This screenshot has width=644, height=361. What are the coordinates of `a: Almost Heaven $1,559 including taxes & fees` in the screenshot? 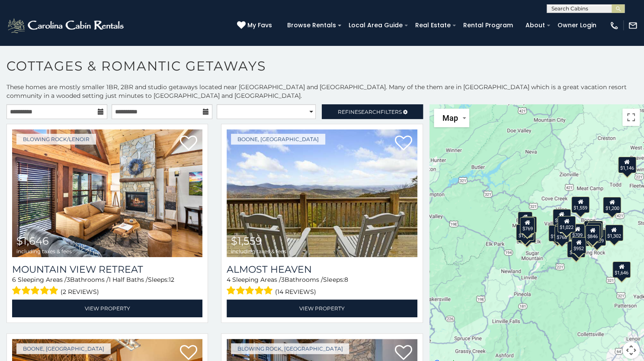 It's located at (322, 193).